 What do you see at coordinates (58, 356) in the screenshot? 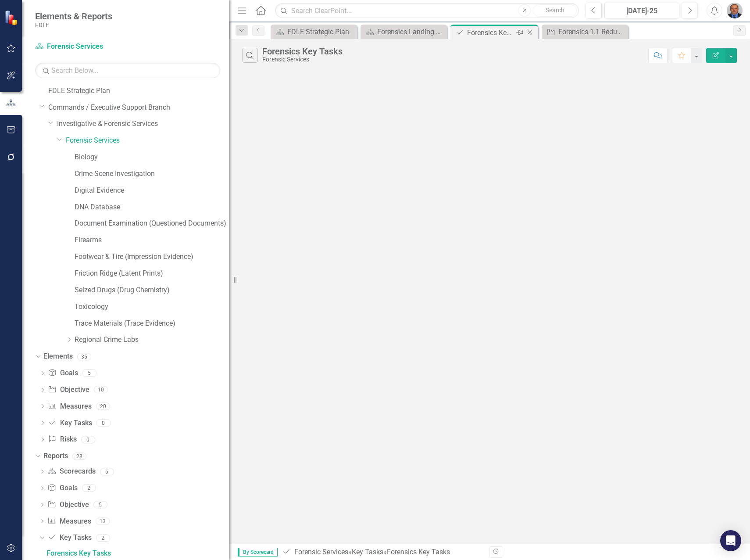
I see `a: Elements` at bounding box center [58, 356].